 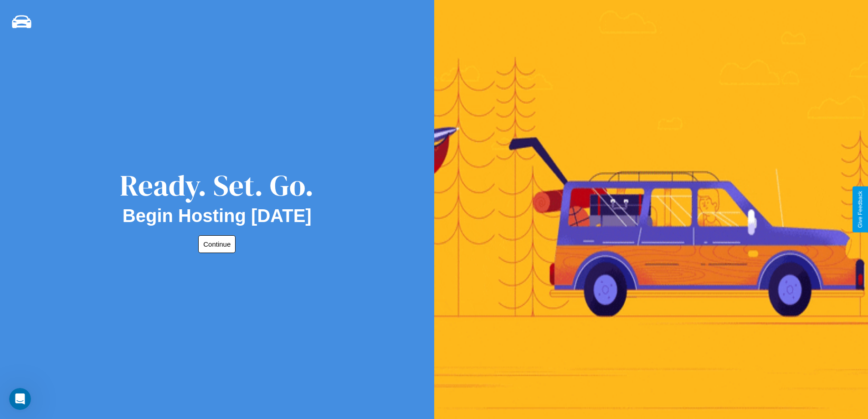 I want to click on div: Ready. Set. Go., so click(x=217, y=185).